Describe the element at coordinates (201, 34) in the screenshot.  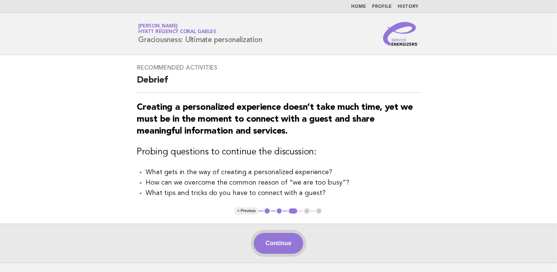
I see `h1: Graciousness: Ultimate personalization` at that location.